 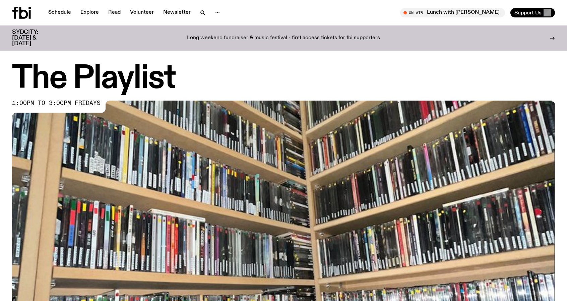 I want to click on p: Long weekend fundraiser & music festival - first access tickets for fbi supporters, so click(x=283, y=38).